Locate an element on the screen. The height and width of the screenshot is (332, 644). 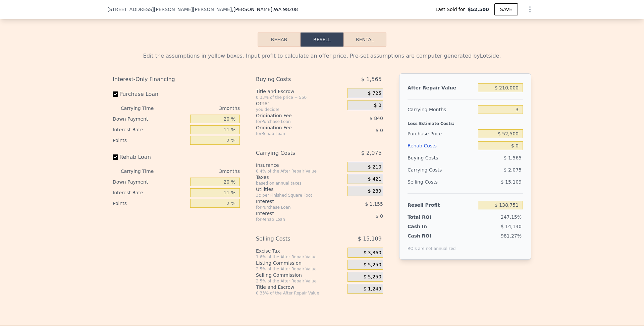
div: 0.33% of the After Repair Value is located at coordinates (301, 293).